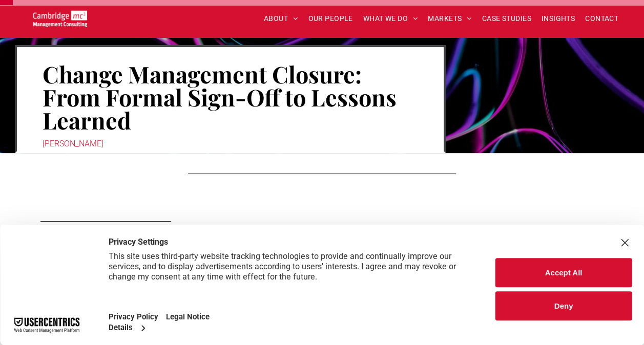  Describe the element at coordinates (557, 18) in the screenshot. I see `a: INSIGHTS` at that location.